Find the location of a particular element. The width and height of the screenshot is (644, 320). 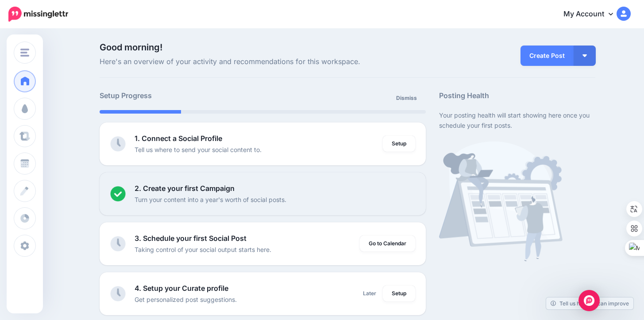

b: 3. Schedule your first Social Post is located at coordinates (190, 238).